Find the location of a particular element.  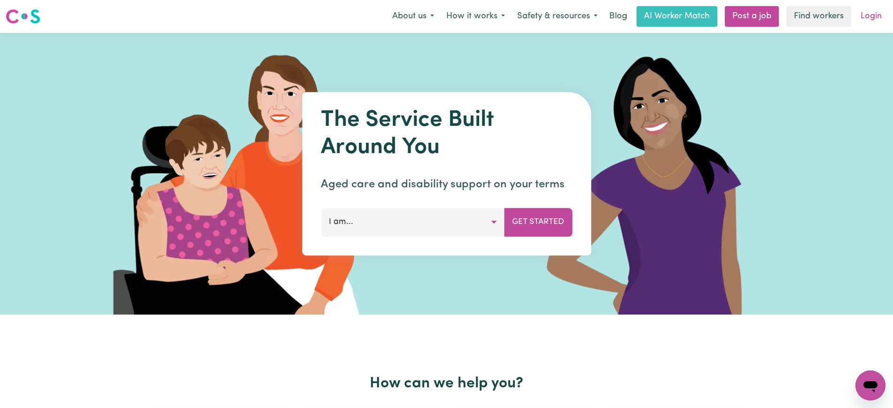

a: Post a job is located at coordinates (751, 16).